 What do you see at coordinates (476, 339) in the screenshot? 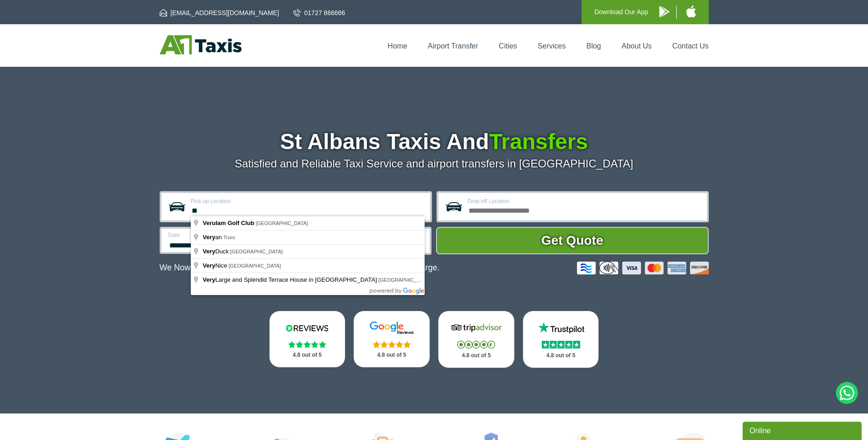
I see `a: Tripadvisor Stars 4.8 out of 5` at bounding box center [476, 339].